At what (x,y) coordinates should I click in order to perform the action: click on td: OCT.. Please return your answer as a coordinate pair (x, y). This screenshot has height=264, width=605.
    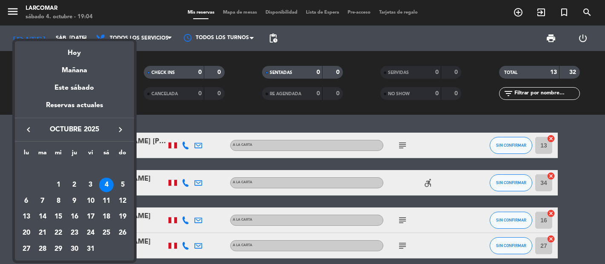
    Looking at the image, I should click on (74, 169).